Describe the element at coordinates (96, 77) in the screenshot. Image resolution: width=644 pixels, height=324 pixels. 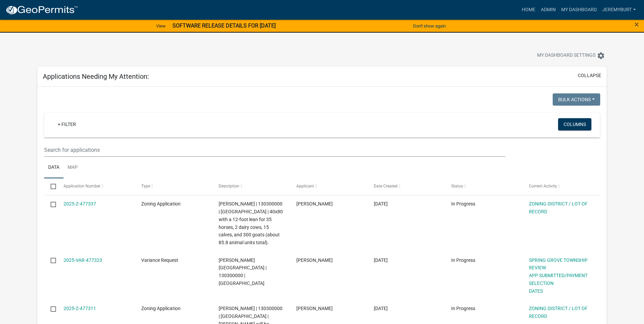
I see `h5: Applications Needing My Attention:` at that location.